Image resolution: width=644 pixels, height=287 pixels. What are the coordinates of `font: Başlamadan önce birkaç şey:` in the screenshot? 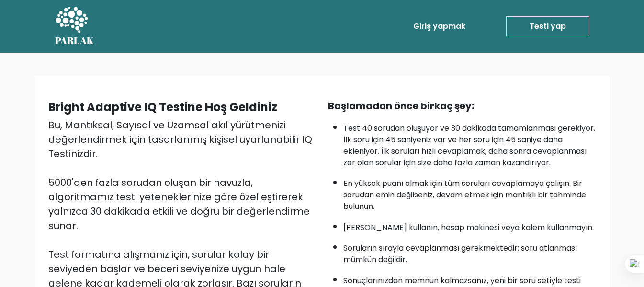 It's located at (400, 106).